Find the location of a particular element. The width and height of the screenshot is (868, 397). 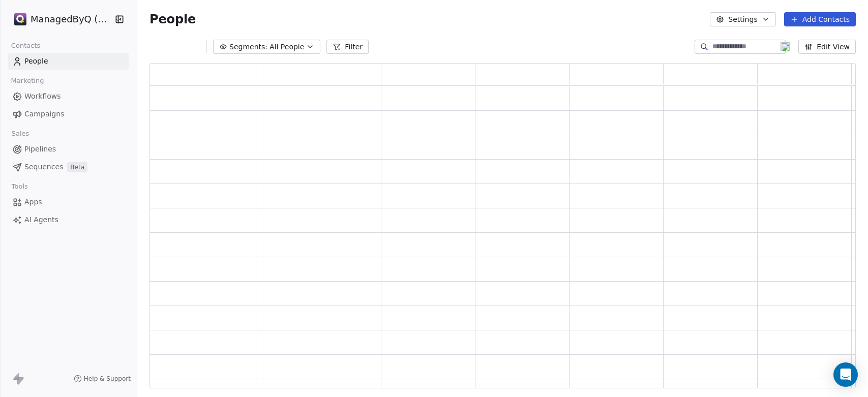

span: Workflows is located at coordinates (43, 96).